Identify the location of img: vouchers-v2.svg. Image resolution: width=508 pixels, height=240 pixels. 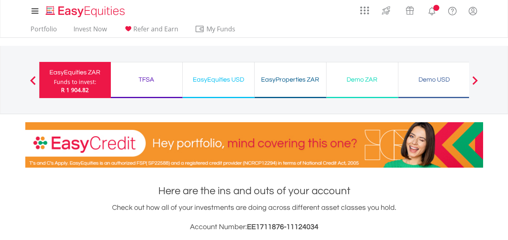
(410, 10).